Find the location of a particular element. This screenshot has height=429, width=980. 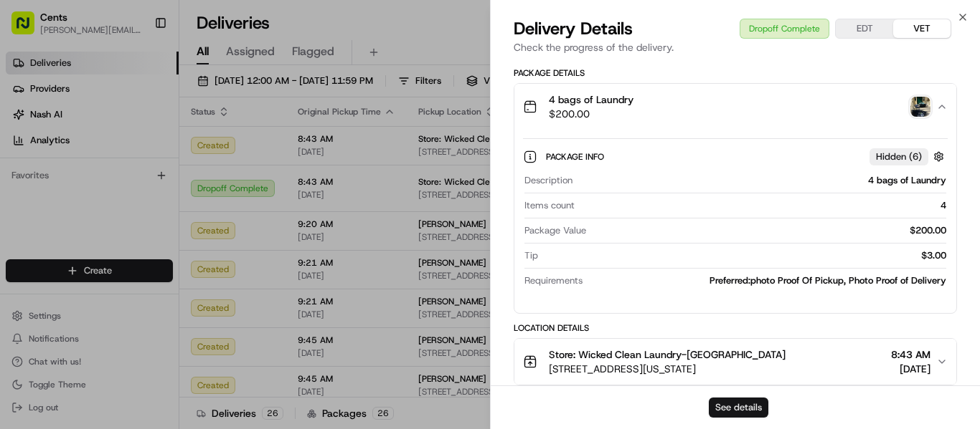

a: Powered byPylon is located at coordinates (137, 329).